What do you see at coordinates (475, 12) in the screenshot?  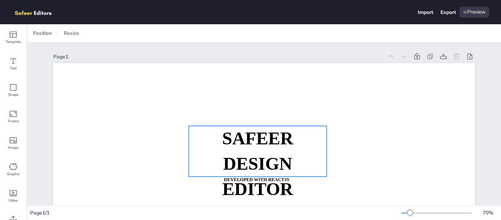 I see `div: Preview` at bounding box center [475, 12].